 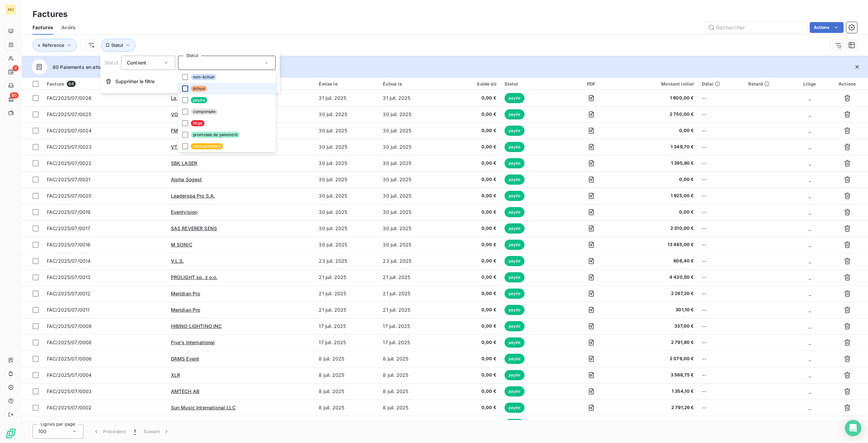 What do you see at coordinates (69, 407) in the screenshot?
I see `span: FAC/2025/07/0002` at bounding box center [69, 407].